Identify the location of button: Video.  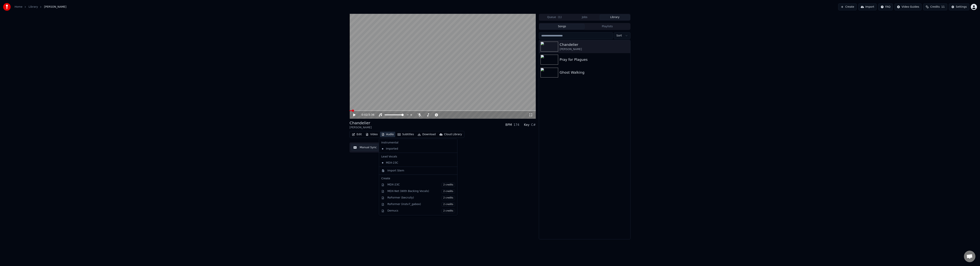
(372, 135).